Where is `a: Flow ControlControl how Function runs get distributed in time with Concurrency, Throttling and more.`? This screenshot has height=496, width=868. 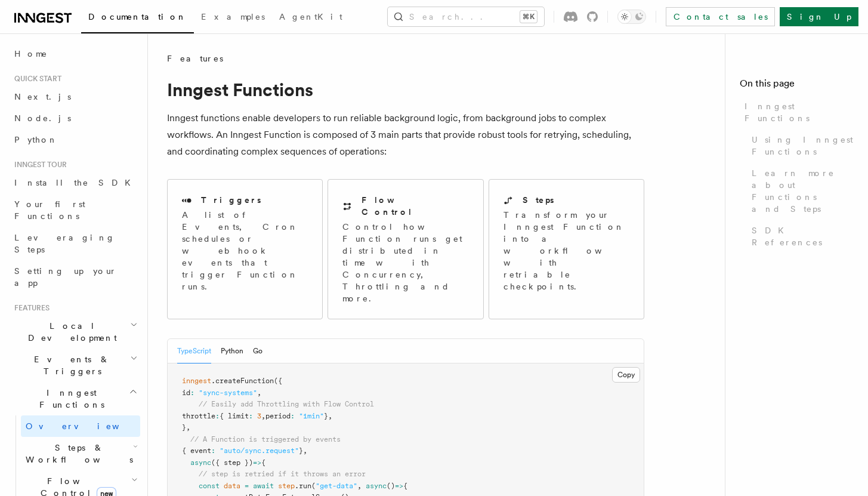
a: Flow ControlControl how Function runs get distributed in time with Concurrency, Throttling and more. is located at coordinates (405, 249).